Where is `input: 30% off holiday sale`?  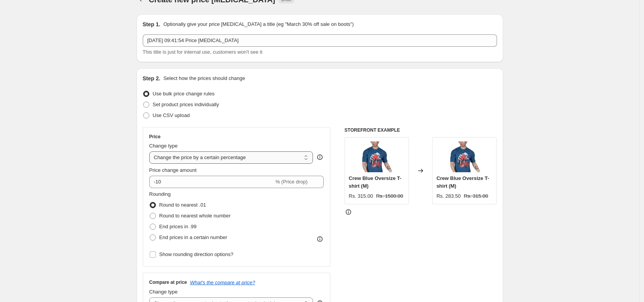 input: 30% off holiday sale is located at coordinates (320, 40).